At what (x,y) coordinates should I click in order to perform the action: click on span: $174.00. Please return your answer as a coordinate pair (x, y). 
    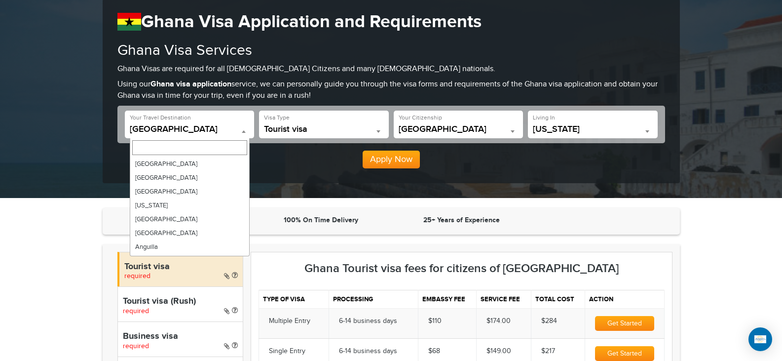
    Looking at the image, I should click on (498, 321).